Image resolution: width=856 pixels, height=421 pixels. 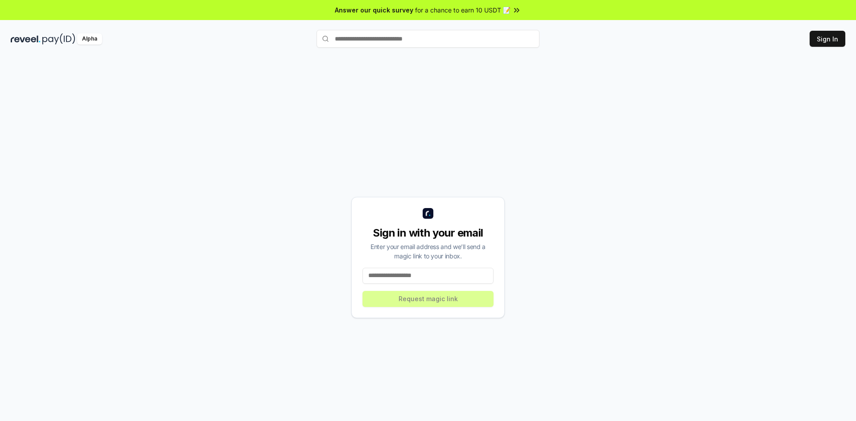 What do you see at coordinates (25, 39) in the screenshot?
I see `img: reveel_dark` at bounding box center [25, 39].